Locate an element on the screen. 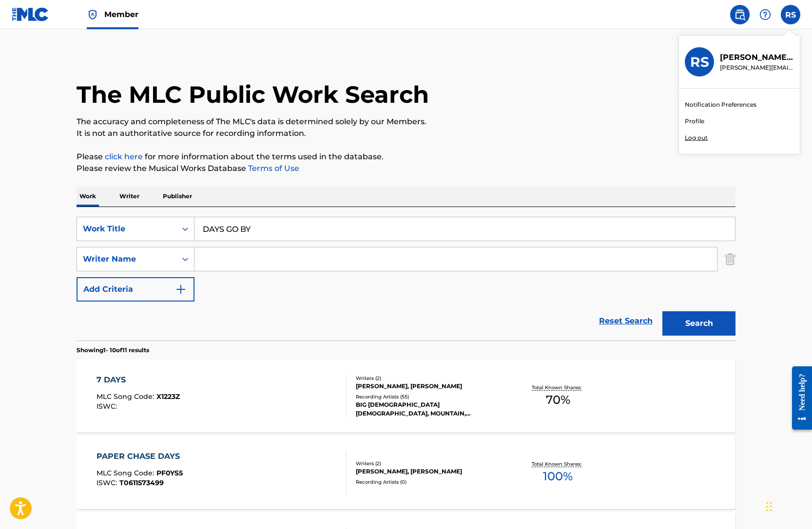 The image size is (812, 529). div: Recording Artists ( 0 ) is located at coordinates (430, 482).